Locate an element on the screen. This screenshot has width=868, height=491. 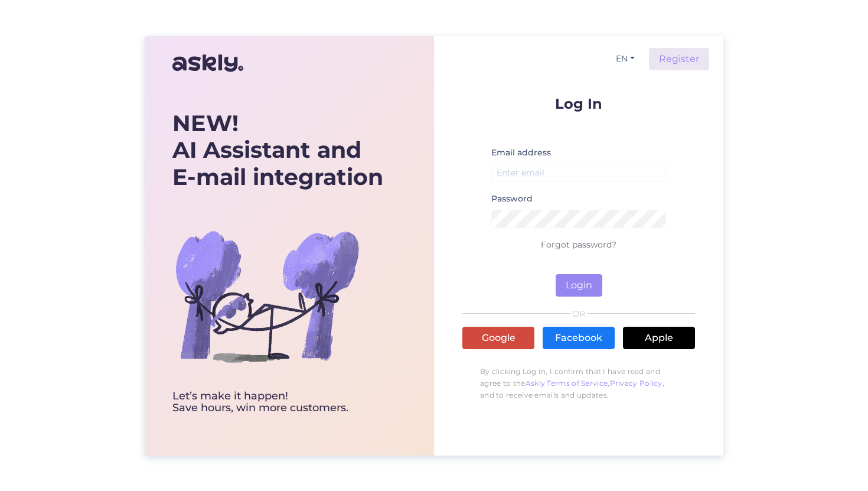
p: By clicking Log In, I confirm that I have read and agree to the , , and to receive emails and upd... is located at coordinates (579, 383).